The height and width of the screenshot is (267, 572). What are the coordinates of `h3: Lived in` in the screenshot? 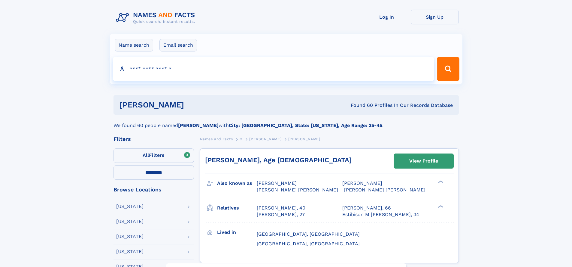 It's located at (237, 232).